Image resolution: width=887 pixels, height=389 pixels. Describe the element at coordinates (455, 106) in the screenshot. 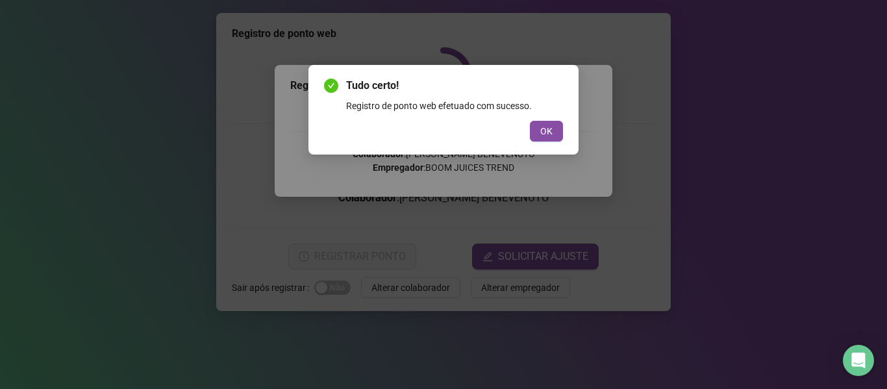

I see `div: Registro de ponto web efetuado com sucesso.` at that location.